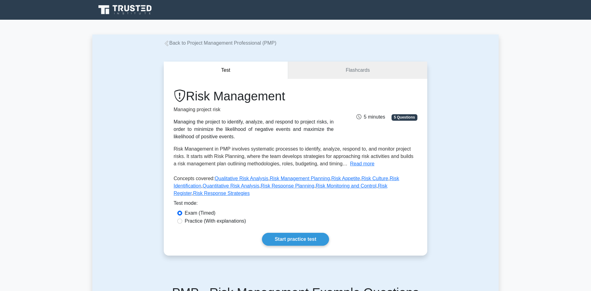 This screenshot has width=591, height=291. What do you see at coordinates (215, 221) in the screenshot?
I see `label: Practice (With explanations)` at bounding box center [215, 221].